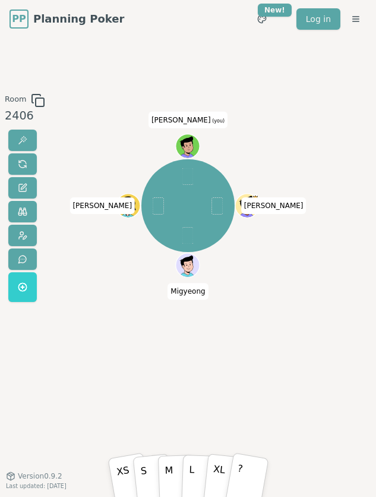 The image size is (376, 497). What do you see at coordinates (23, 259) in the screenshot?
I see `button: Send feedback` at bounding box center [23, 259].